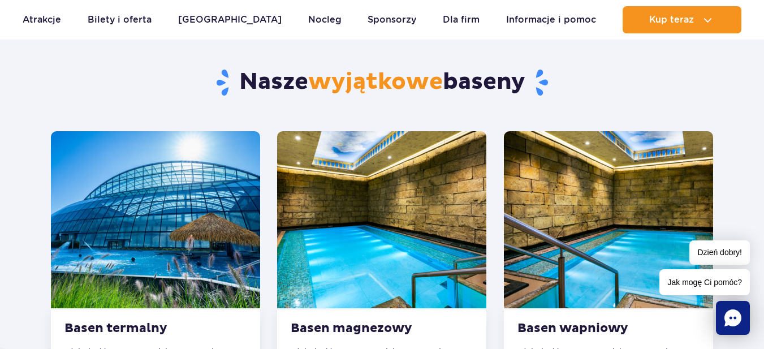 The image size is (764, 349). I want to click on span: Kup teraz, so click(671, 20).